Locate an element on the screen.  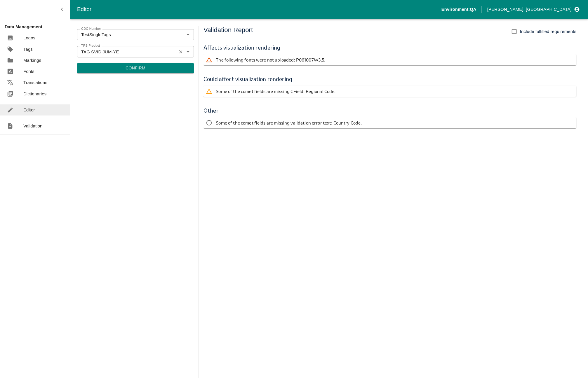
label: CDC Number is located at coordinates (91, 29).